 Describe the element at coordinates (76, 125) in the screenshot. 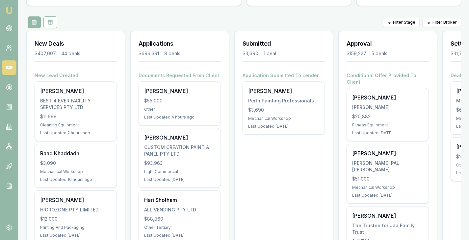

I see `div: Cleaning Equipment` at that location.